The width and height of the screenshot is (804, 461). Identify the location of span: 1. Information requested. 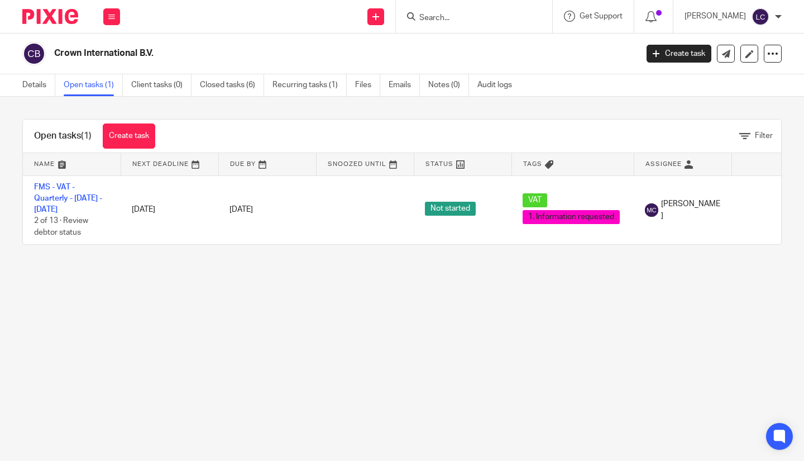
(572, 217).